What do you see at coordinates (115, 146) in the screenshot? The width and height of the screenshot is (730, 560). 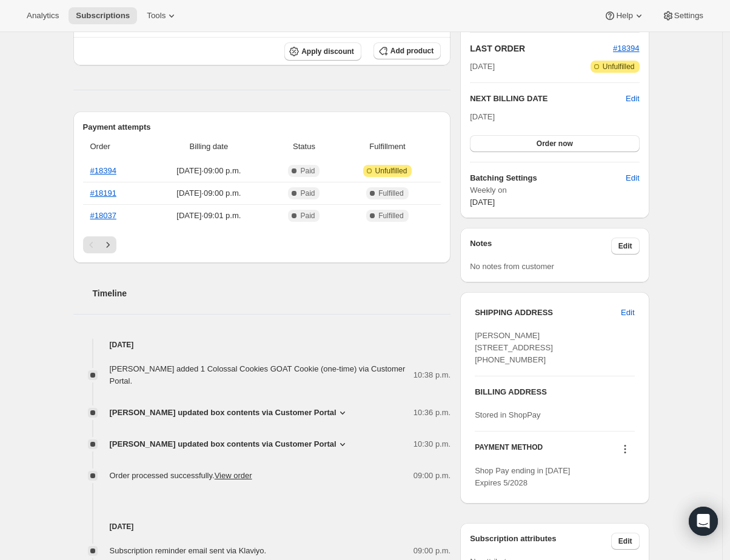 I see `th: Order` at bounding box center [115, 146].